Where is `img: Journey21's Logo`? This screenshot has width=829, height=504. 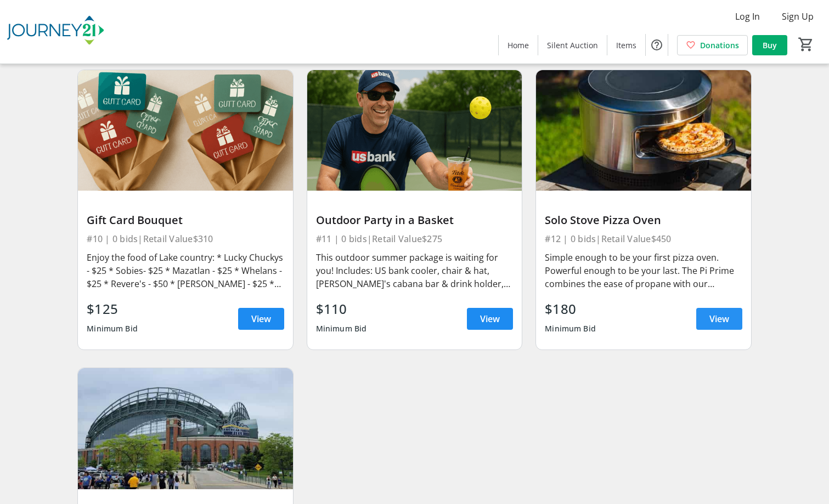 img: Journey21's Logo is located at coordinates (56, 32).